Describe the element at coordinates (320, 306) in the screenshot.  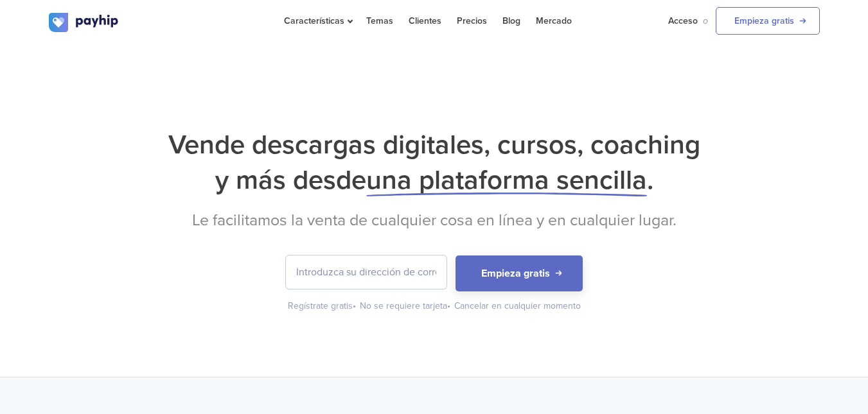
I see `font: Regístrate gratis` at that location.